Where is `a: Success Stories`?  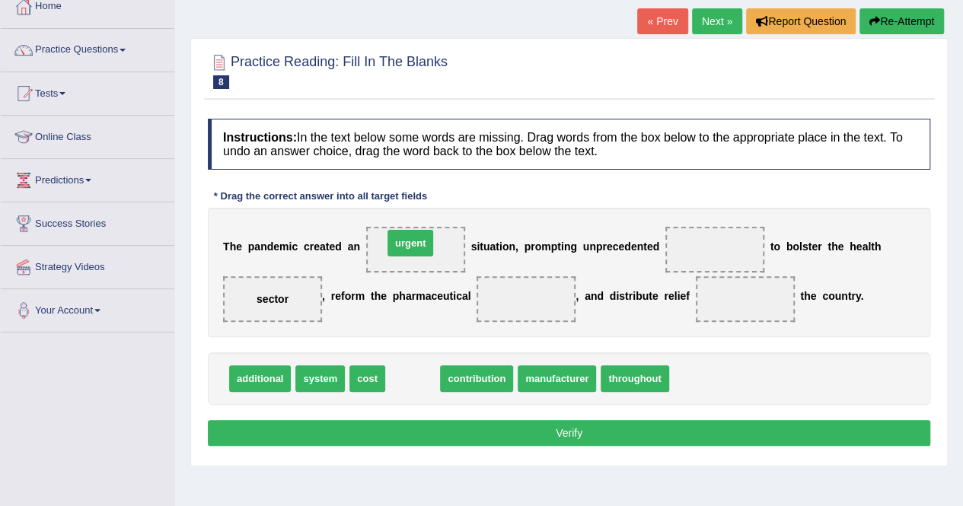 a: Success Stories is located at coordinates (88, 222).